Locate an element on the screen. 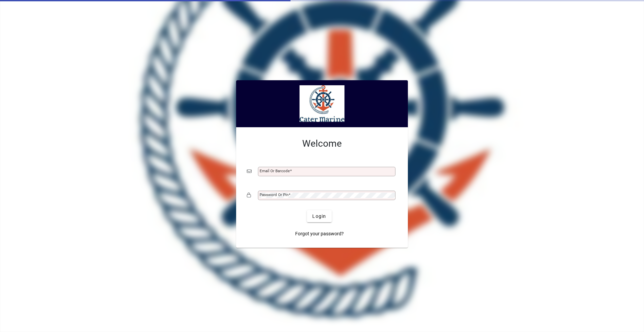 This screenshot has width=644, height=332. a: Forgot your password? is located at coordinates (319, 234).